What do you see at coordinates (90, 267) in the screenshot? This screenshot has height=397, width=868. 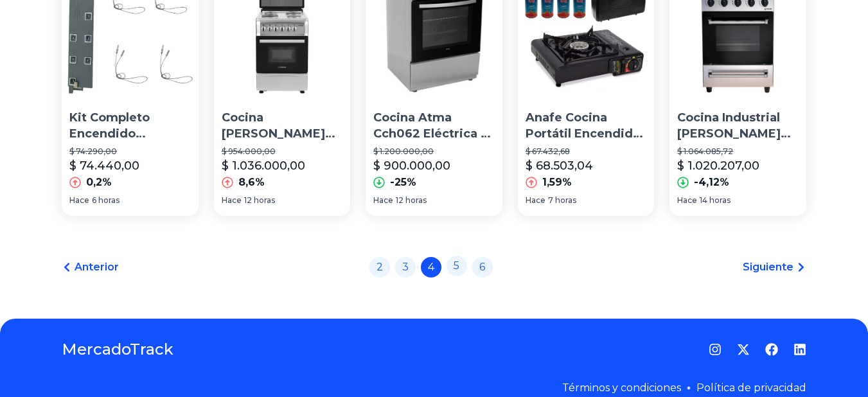 I see `a: Anterior` at bounding box center [90, 267].